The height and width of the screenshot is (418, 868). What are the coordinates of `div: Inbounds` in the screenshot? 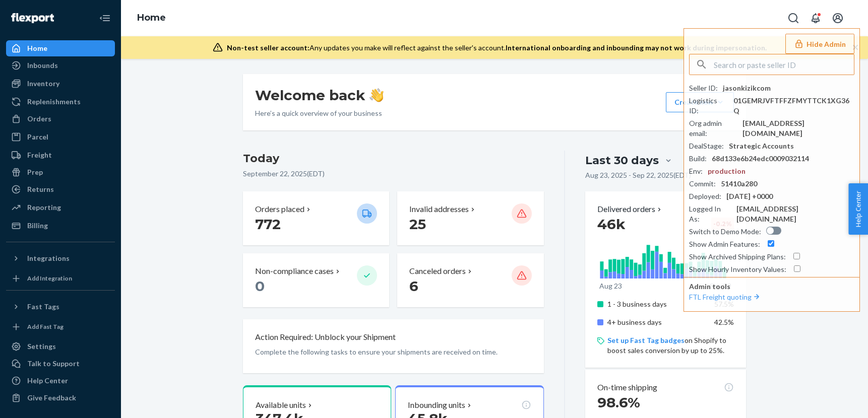 It's located at (42, 66).